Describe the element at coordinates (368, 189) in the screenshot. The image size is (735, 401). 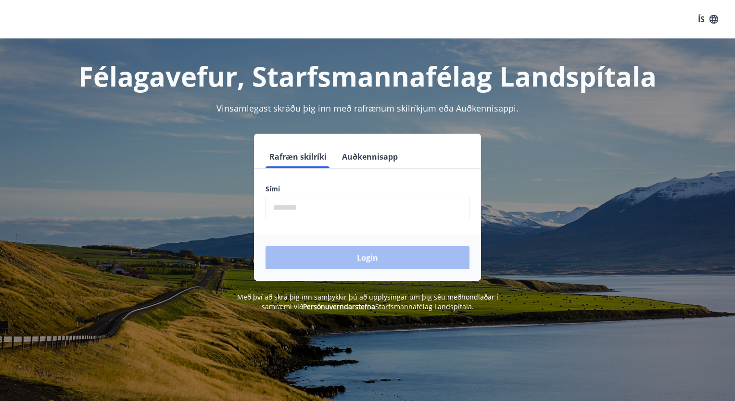
I see `label: Sími` at that location.